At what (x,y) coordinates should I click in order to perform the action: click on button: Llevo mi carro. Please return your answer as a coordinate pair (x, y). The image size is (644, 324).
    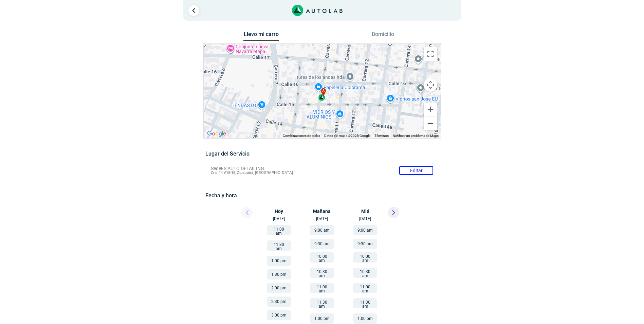
    Looking at the image, I should click on (261, 36).